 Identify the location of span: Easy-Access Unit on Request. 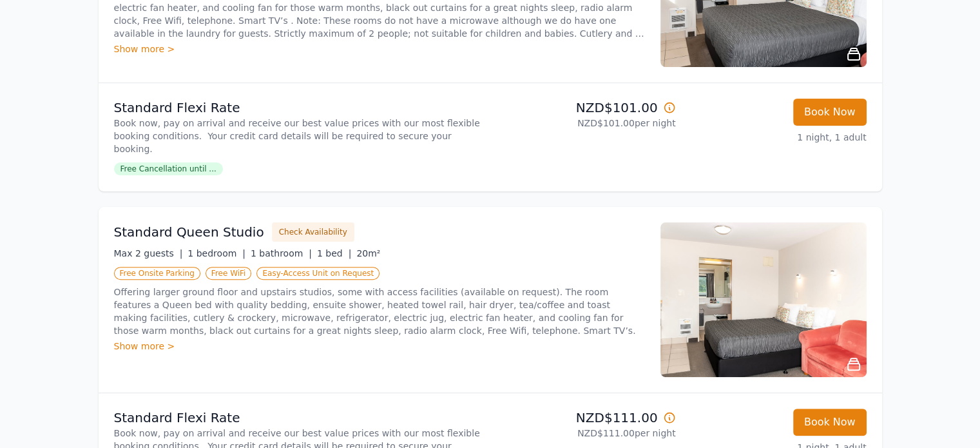
(317, 273).